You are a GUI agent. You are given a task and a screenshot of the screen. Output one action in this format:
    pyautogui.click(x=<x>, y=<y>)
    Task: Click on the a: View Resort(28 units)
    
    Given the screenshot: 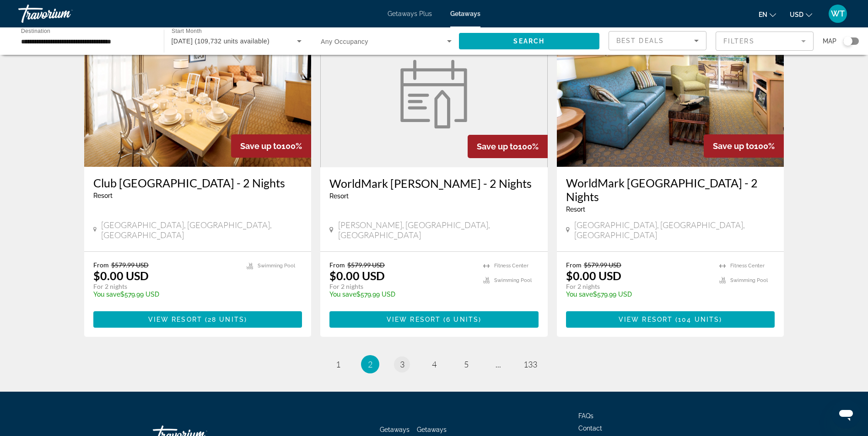 What is the action you would take?
    pyautogui.click(x=198, y=320)
    